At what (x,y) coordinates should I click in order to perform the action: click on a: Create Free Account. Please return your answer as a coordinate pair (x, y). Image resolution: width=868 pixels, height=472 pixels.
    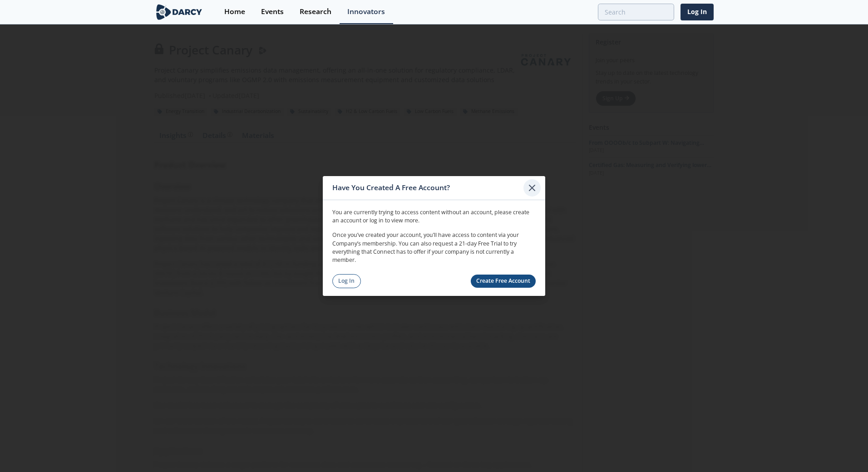
    Looking at the image, I should click on (503, 281).